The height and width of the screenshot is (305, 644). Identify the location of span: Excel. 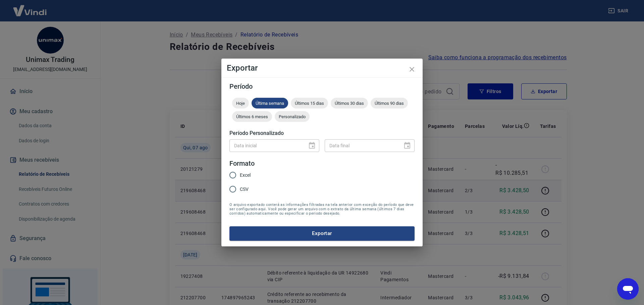
(245, 175).